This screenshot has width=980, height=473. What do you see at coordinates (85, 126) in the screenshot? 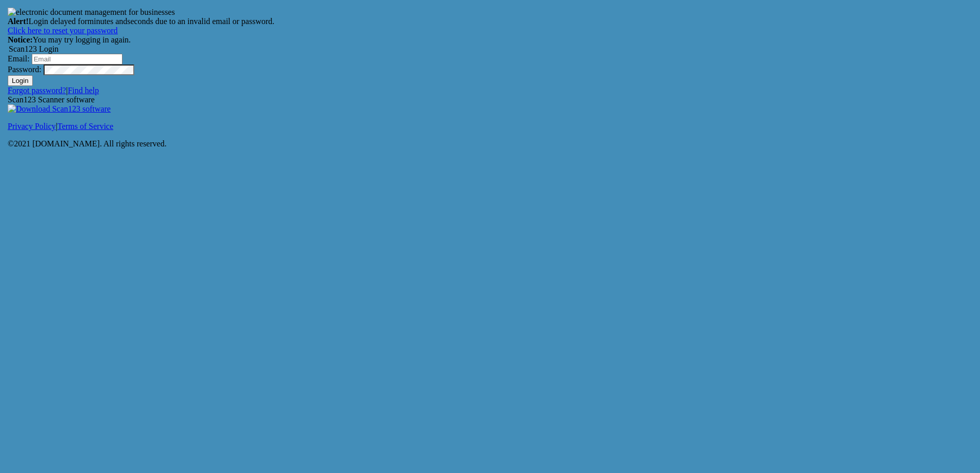
I see `a: Terms of Service` at bounding box center [85, 126].